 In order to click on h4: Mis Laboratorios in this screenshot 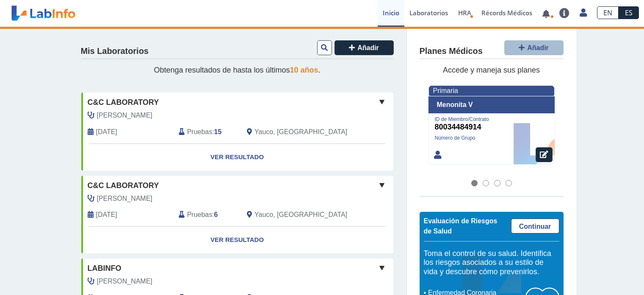, I will do `click(114, 51)`.